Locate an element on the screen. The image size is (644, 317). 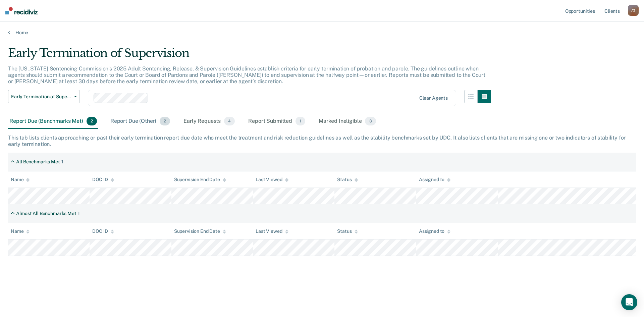
div: Report Submitted1 is located at coordinates (277, 121).